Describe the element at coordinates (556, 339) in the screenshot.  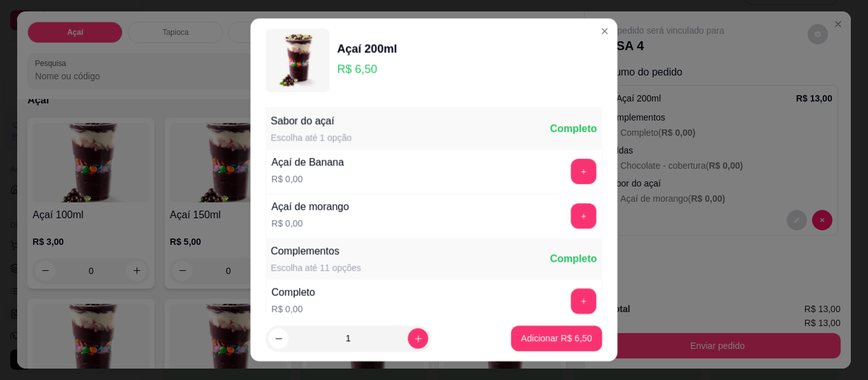
I see `p: Adicionar R$ 6,50` at that location.